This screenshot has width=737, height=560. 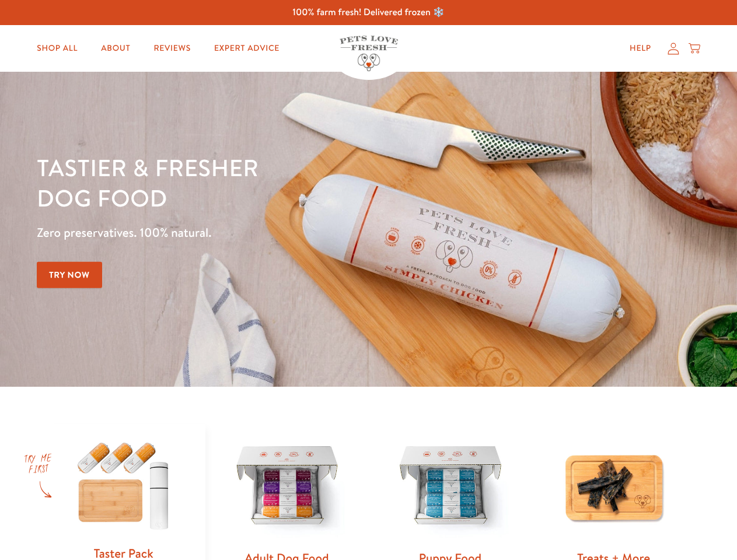 What do you see at coordinates (258, 183) in the screenshot?
I see `h1: Tastier & fresher dog food` at bounding box center [258, 183].